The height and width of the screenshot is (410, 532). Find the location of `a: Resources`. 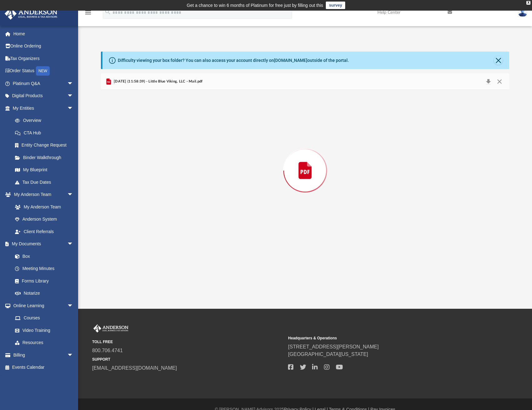

a: Resources is located at coordinates (44, 343).